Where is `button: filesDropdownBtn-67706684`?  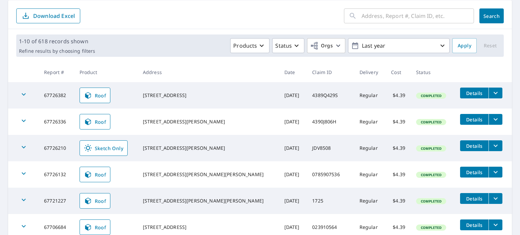 button: filesDropdownBtn-67706684 is located at coordinates (495, 225).